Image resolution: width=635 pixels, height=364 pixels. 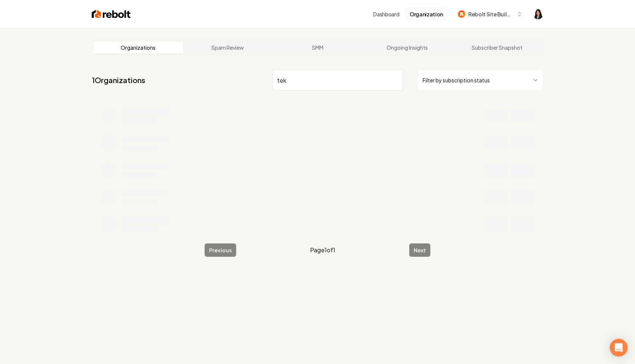 What do you see at coordinates (337, 80) in the screenshot?
I see `input: Search by name or ID` at bounding box center [337, 80].